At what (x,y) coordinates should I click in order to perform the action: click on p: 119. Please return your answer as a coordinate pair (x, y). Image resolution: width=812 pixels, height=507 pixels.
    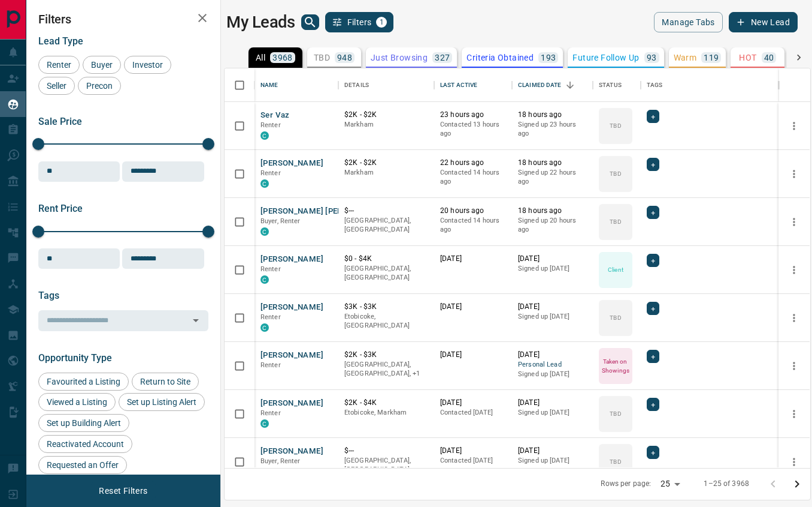
    Looking at the image, I should click on (711, 57).